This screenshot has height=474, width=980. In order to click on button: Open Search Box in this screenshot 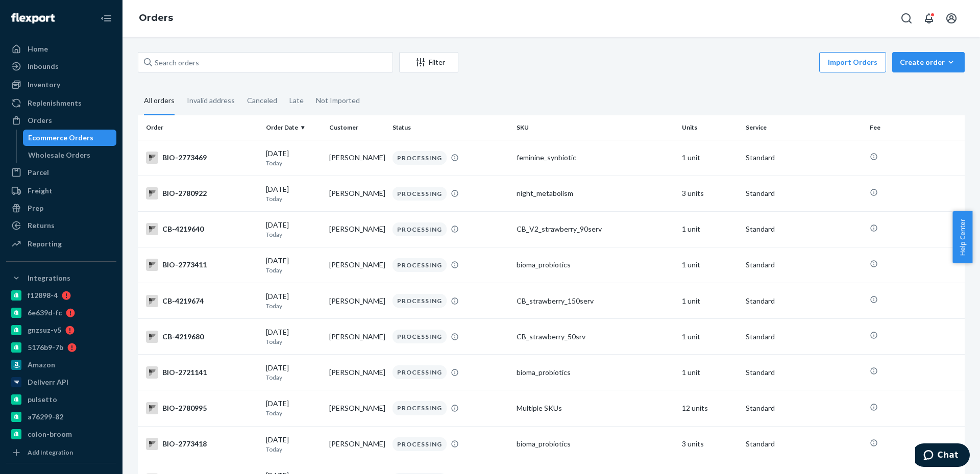, I will do `click(907, 19)`.